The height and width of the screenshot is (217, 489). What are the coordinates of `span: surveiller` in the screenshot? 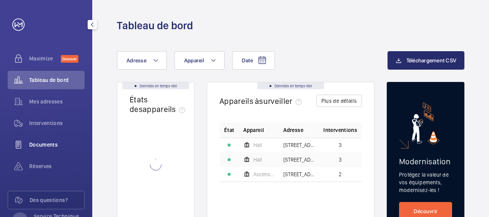 It's located at (282, 101).